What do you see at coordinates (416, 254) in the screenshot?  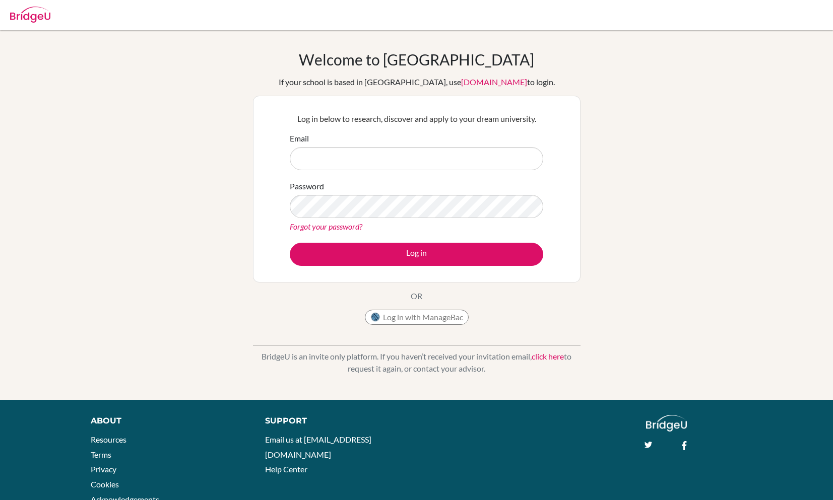 I see `button: Log in` at bounding box center [416, 254].